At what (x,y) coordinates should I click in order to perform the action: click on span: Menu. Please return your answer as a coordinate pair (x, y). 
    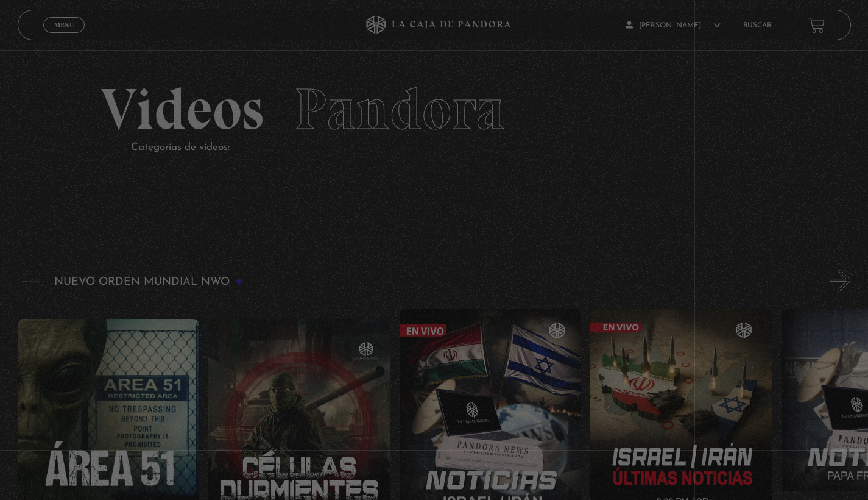
    Looking at the image, I should click on (64, 25).